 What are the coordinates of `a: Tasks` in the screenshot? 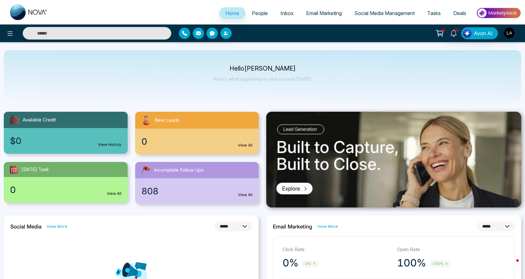 It's located at (434, 13).